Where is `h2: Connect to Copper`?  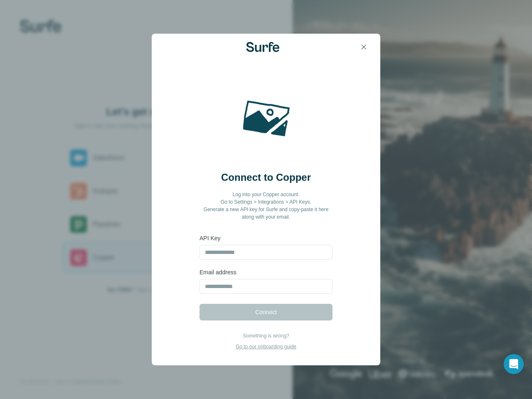
h2: Connect to Copper is located at coordinates (266, 177).